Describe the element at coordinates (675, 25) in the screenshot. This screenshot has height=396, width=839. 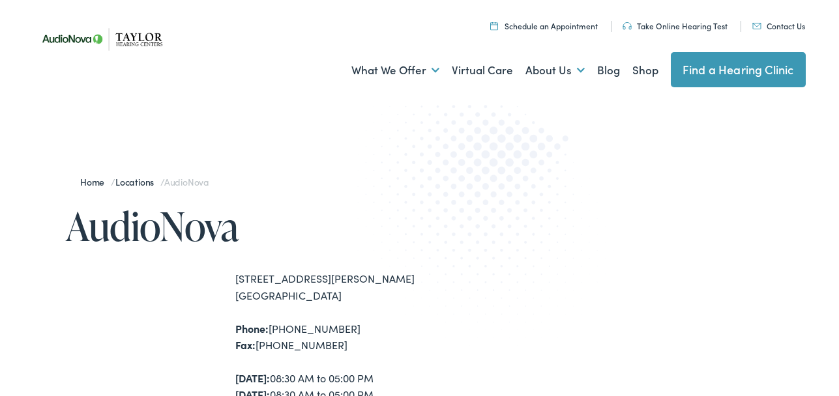
I see `a: Take Online Hearing Test` at that location.